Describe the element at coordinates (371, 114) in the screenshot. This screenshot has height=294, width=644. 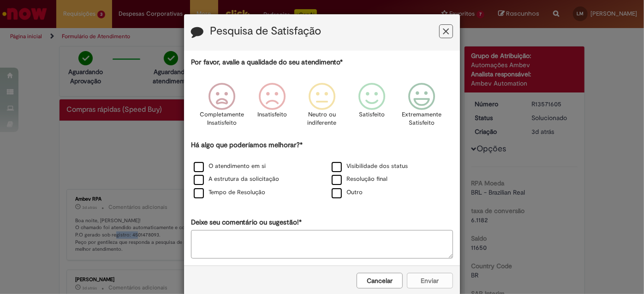
I see `p: Satisfeito` at that location.